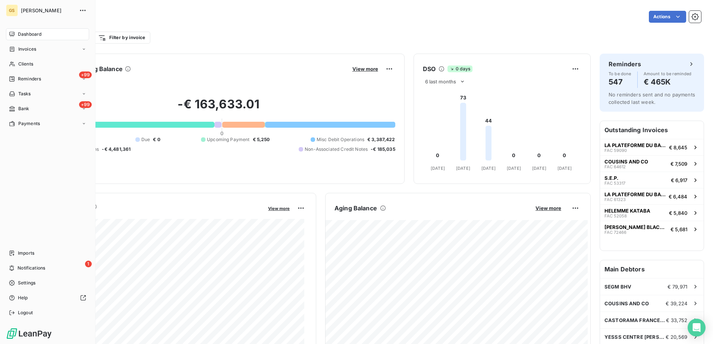 Image resolution: width=713 pixels, height=344 pixels. Describe the element at coordinates (652, 130) in the screenshot. I see `h6: Outstanding Invoices` at that location.